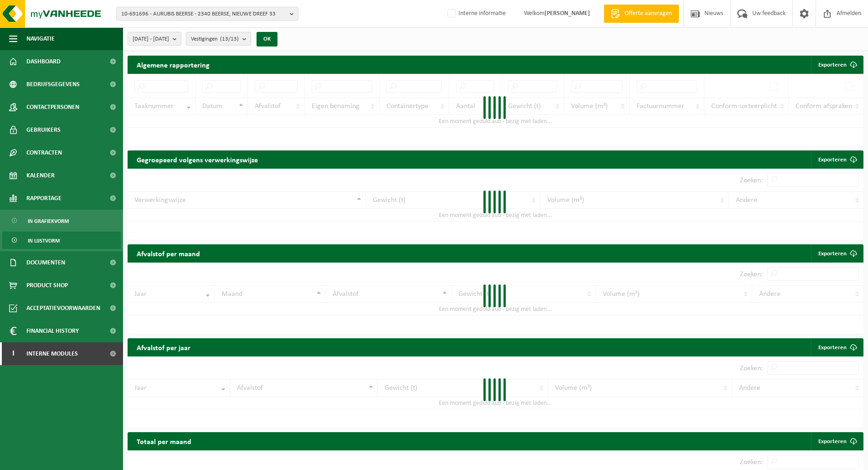 The image size is (868, 470). Describe the element at coordinates (197, 159) in the screenshot. I see `h2: Gegroepeerd volgens verwerkingswijze` at that location.